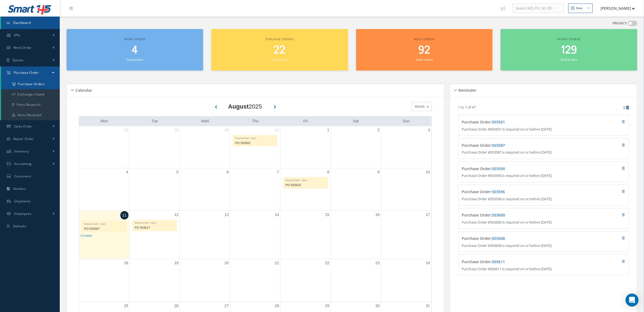  I want to click on span: Accounting, so click(23, 164).